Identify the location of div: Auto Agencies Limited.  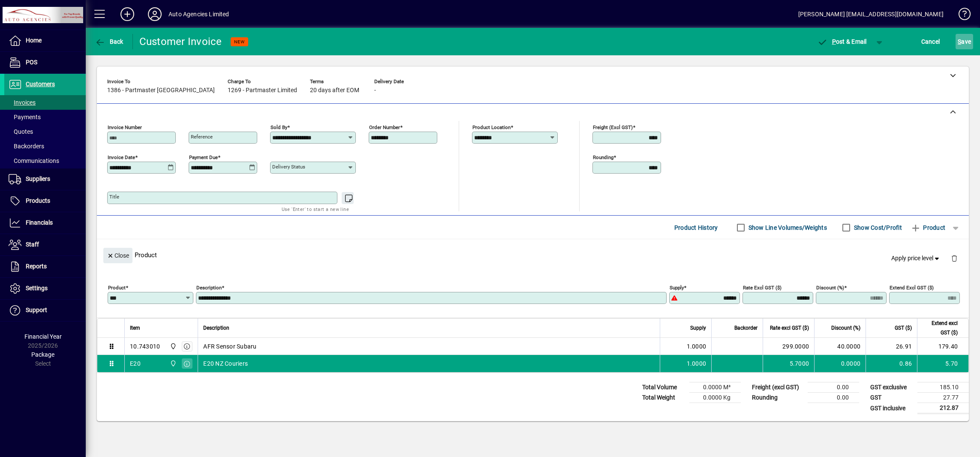
(199, 15).